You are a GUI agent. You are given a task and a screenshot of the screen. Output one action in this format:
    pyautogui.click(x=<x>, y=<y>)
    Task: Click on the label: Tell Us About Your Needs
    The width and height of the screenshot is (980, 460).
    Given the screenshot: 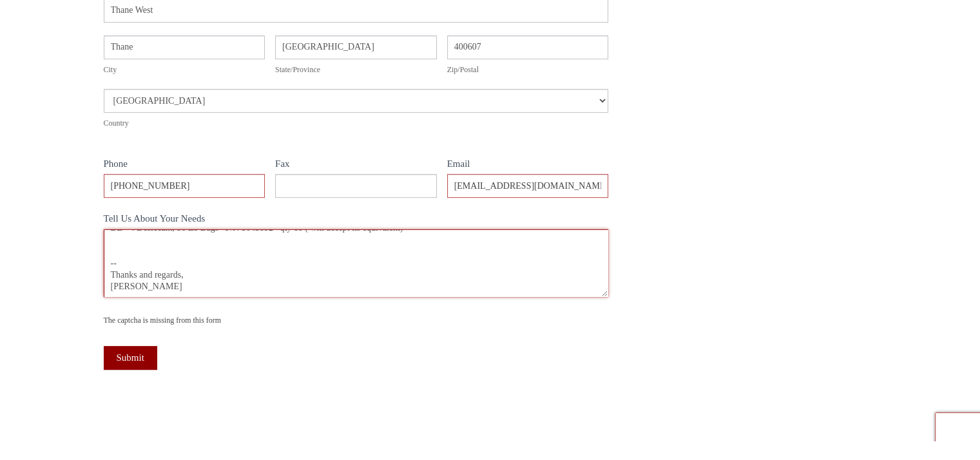 What is the action you would take?
    pyautogui.click(x=357, y=220)
    